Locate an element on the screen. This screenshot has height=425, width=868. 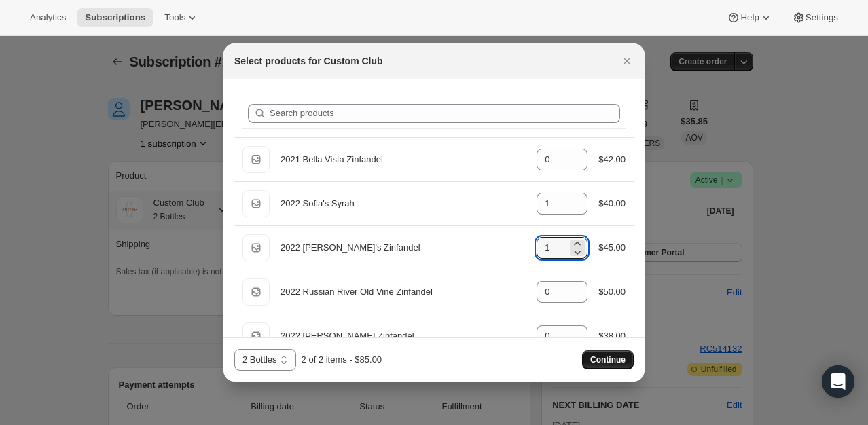
div: 2021 Bella Vista Zinfandel is located at coordinates (403, 159).